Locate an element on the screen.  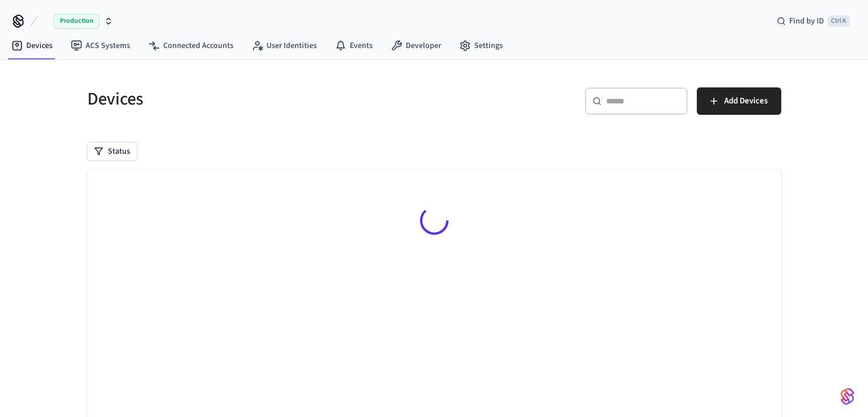
button: Status is located at coordinates (112, 151).